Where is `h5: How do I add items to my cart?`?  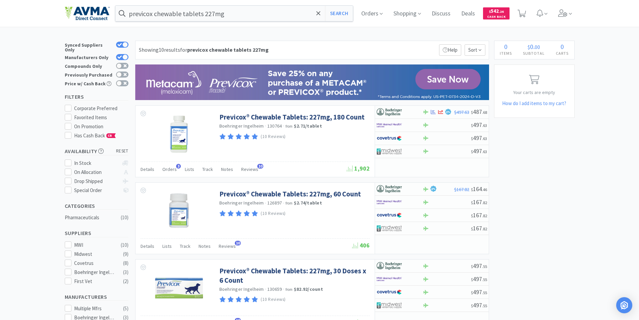
h5: How do I add items to my cart? is located at coordinates (535, 103).